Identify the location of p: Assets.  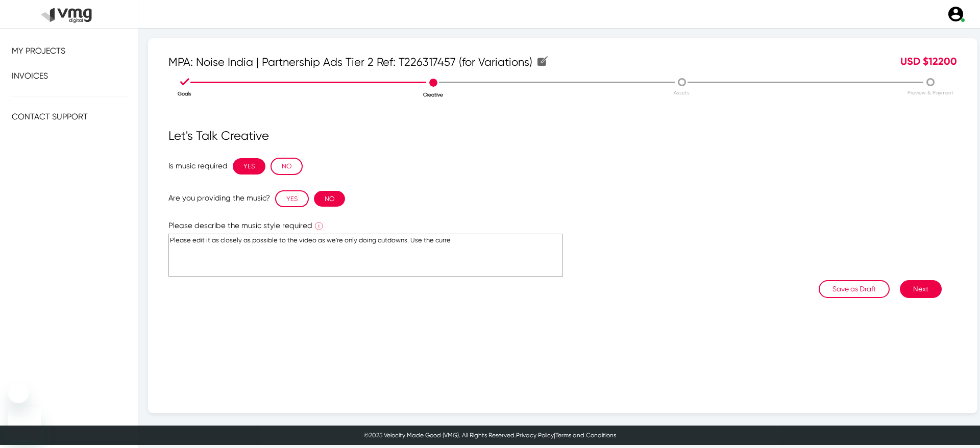
(682, 92).